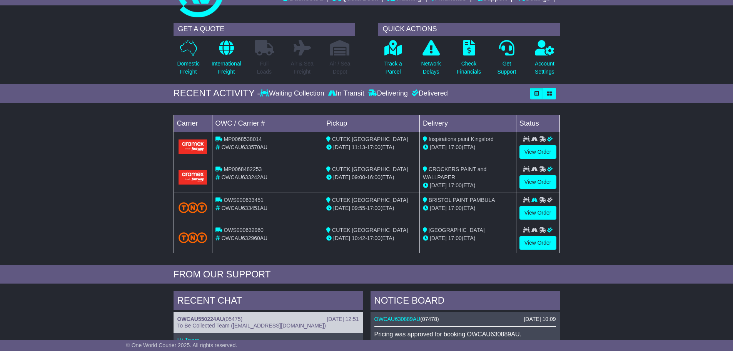 The image size is (733, 351). I want to click on span: MP0068538014, so click(242, 139).